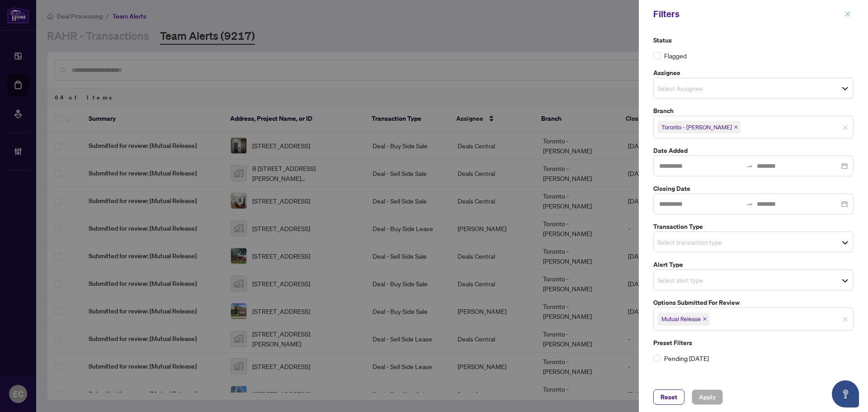  Describe the element at coordinates (753, 40) in the screenshot. I see `label: Status` at that location.